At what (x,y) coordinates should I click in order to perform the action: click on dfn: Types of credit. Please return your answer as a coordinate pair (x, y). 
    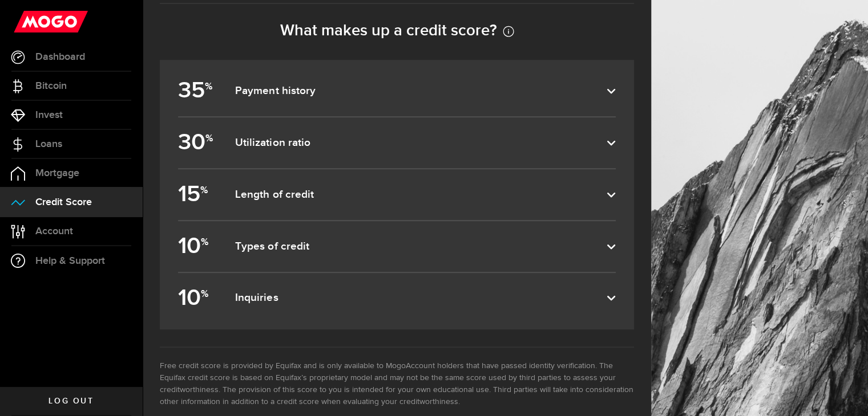
    Looking at the image, I should click on (421, 247).